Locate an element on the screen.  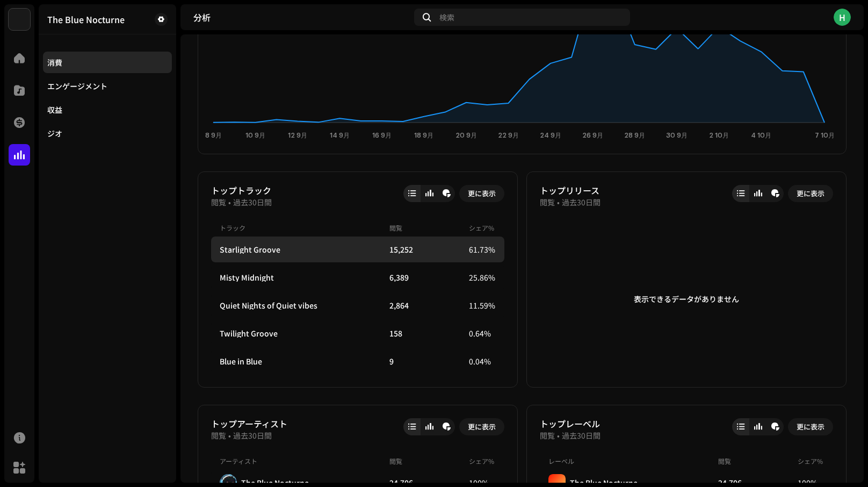
text: 30 9月 is located at coordinates (677, 135).